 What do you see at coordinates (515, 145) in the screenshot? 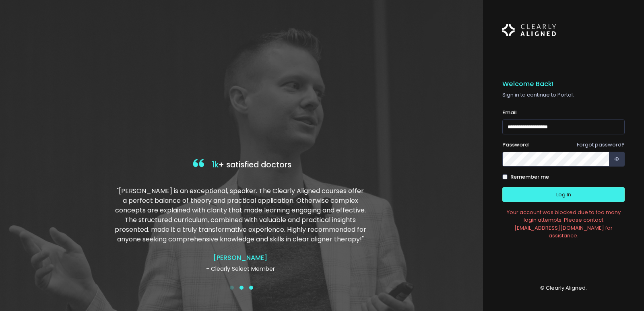
I see `label: Password` at bounding box center [515, 145].